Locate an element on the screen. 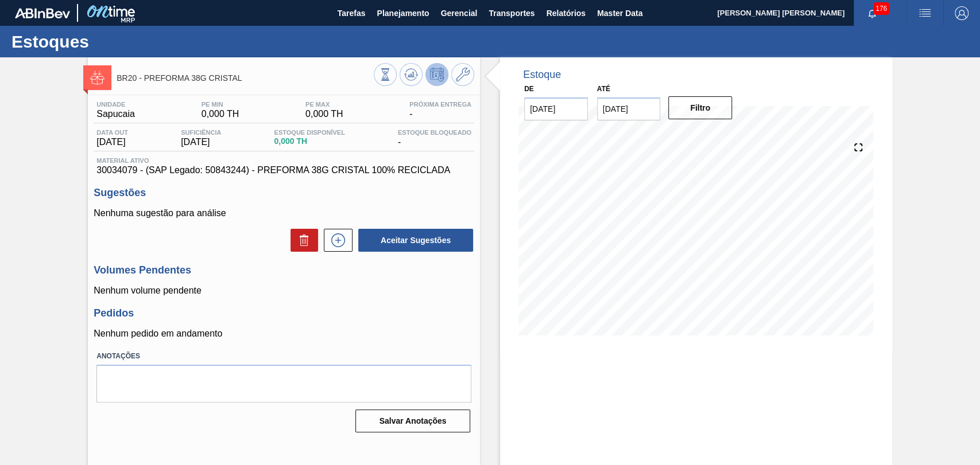  button: Aceitar Sugestões is located at coordinates (416, 240).